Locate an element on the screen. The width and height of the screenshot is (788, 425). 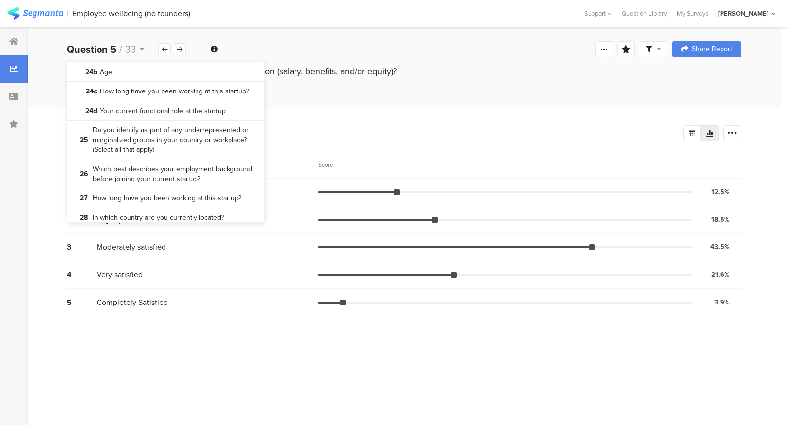
b: 24c is located at coordinates (91, 92).